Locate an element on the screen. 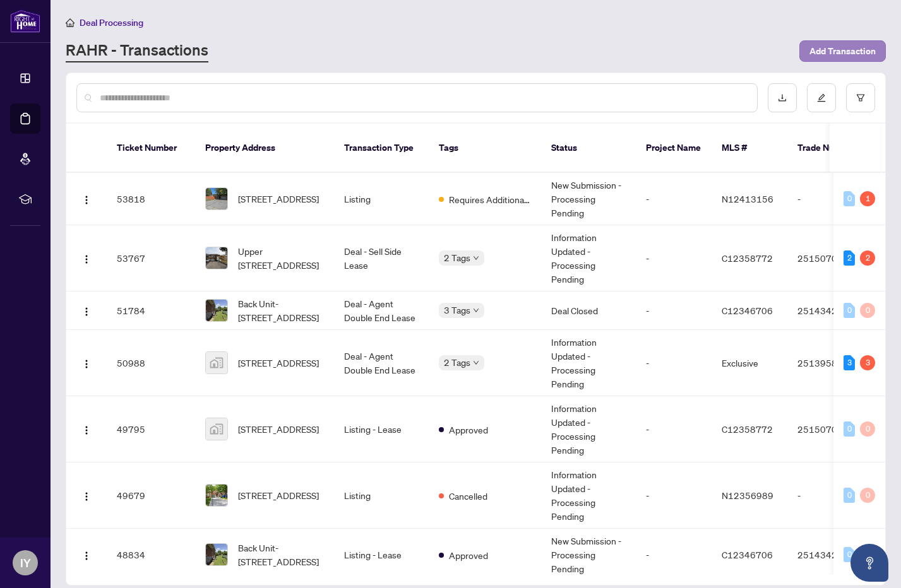 This screenshot has height=588, width=901. a: RAHR - Transactions is located at coordinates (137, 51).